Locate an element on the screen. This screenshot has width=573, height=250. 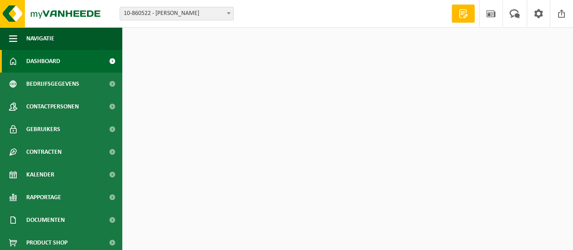
span: Bedrijfsgegevens is located at coordinates (53, 84).